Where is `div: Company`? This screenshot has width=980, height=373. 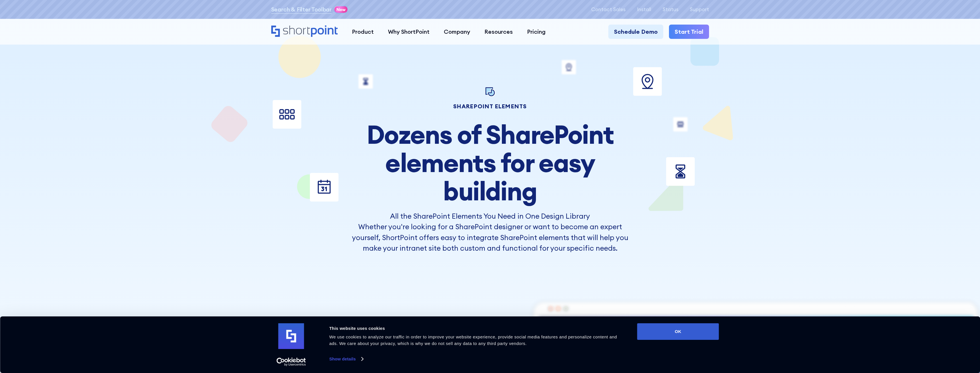
div: Company is located at coordinates (457, 32).